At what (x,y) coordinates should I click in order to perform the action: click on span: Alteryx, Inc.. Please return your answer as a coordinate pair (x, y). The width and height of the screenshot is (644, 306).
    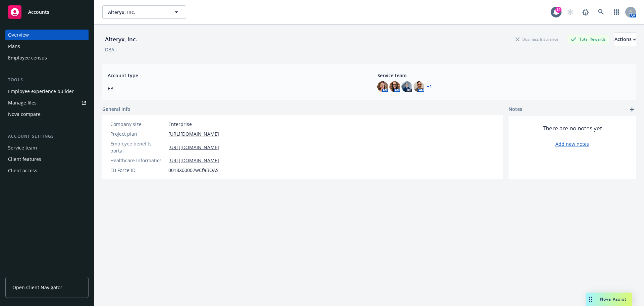
    Looking at the image, I should click on (137, 12).